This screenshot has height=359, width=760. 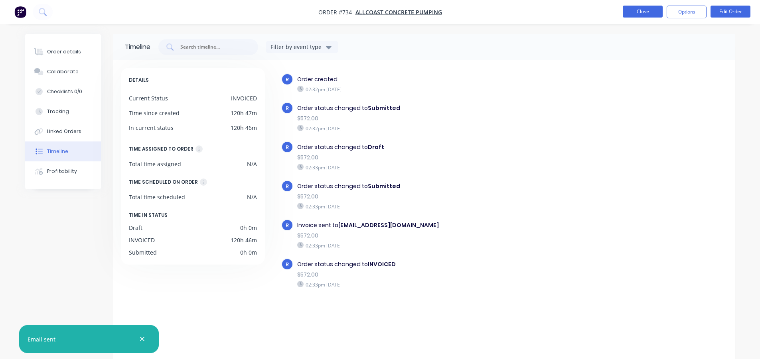 What do you see at coordinates (151, 128) in the screenshot?
I see `div: In current status` at bounding box center [151, 128].